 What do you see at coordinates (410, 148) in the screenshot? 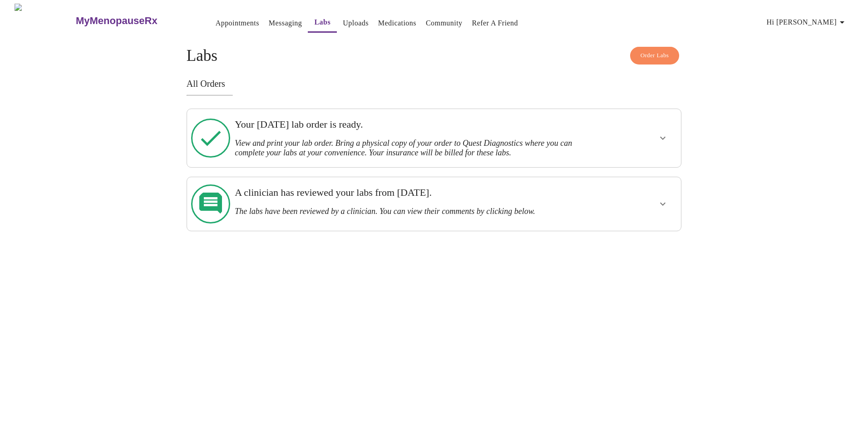
I see `h3: View and print your lab order. Bring a physical copy of your order to Quest Diagnostics where you...` at bounding box center [410, 148].